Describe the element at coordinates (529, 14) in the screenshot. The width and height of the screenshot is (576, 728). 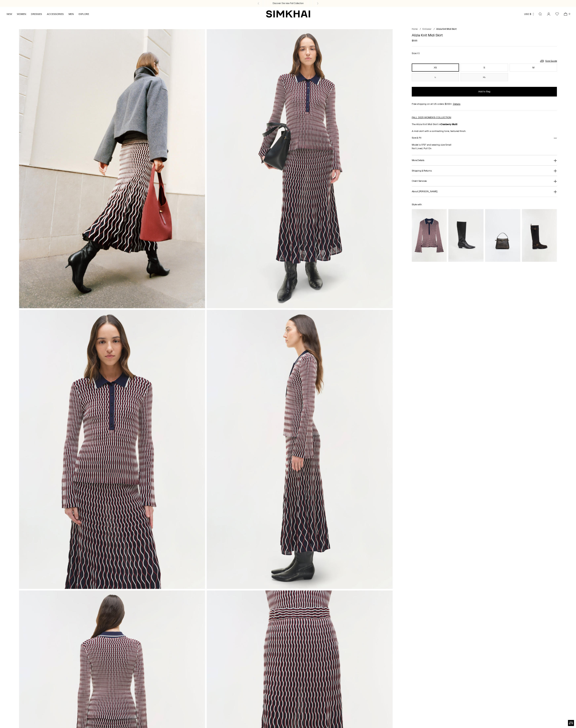
I see `button: USD $` at that location.